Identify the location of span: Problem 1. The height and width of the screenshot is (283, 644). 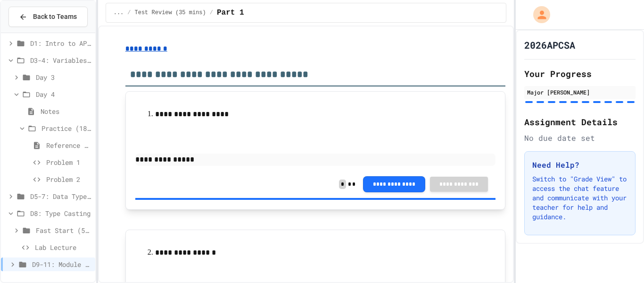
(69, 162).